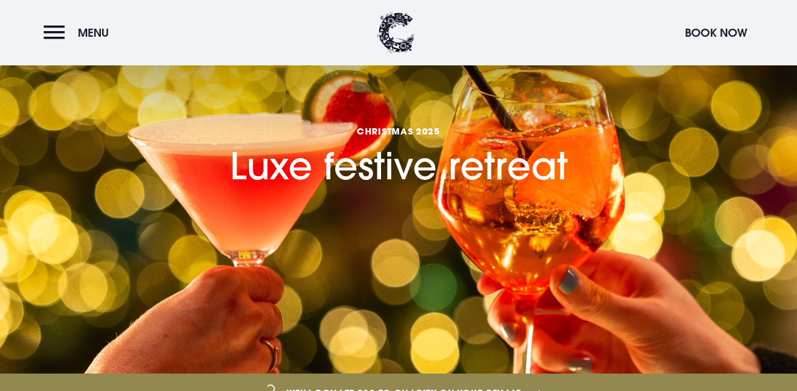 This screenshot has width=797, height=391. I want to click on span: CHRISTMAS 2025, so click(398, 131).